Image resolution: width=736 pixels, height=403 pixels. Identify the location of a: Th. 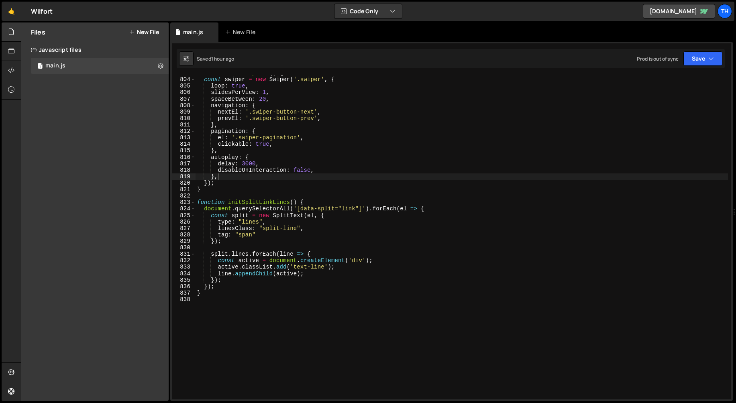
(725, 11).